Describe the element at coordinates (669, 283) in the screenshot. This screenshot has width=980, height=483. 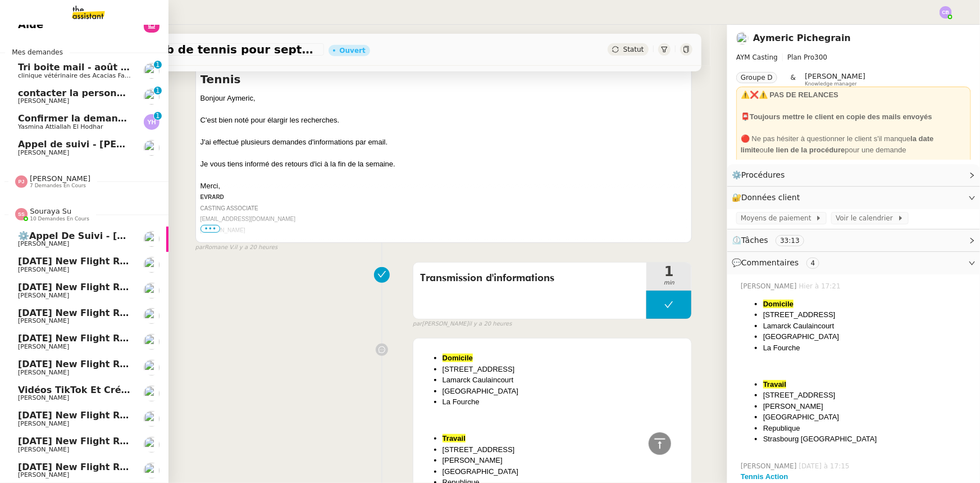
I see `span: min` at that location.